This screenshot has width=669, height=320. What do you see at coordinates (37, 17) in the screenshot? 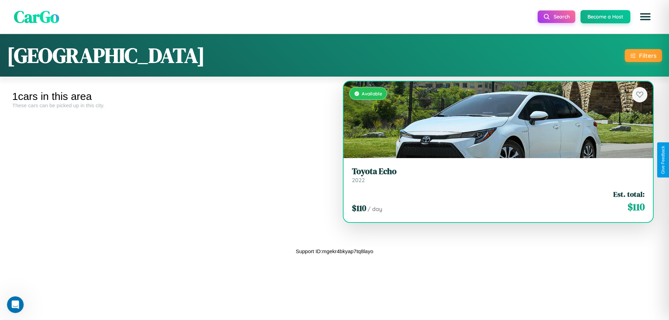
I see `span: CarGo` at bounding box center [37, 17].